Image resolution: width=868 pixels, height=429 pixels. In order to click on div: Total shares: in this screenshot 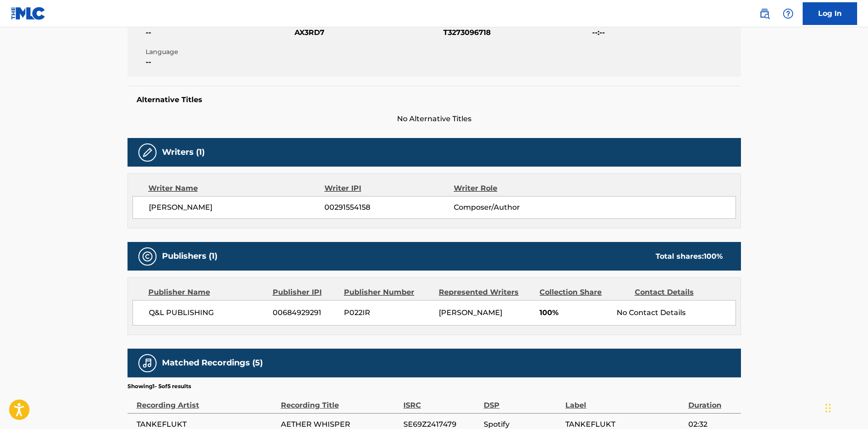, I will do `click(689, 256)`.